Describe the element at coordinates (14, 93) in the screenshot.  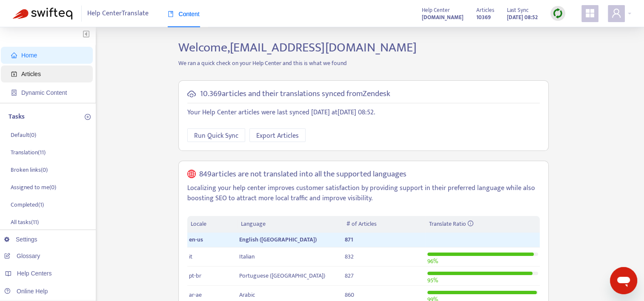
I see `span: container` at that location.